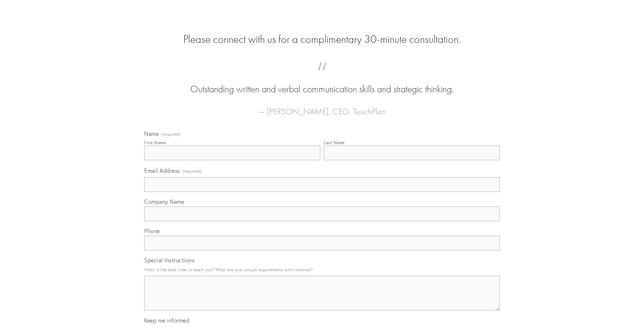 Image resolution: width=644 pixels, height=327 pixels. I want to click on span: Special Instructions, so click(170, 260).